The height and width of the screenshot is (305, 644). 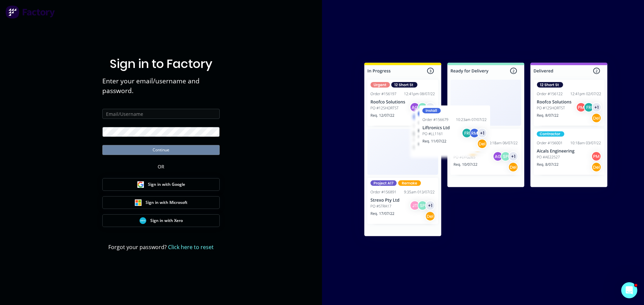 I want to click on img: Factory, so click(x=31, y=12).